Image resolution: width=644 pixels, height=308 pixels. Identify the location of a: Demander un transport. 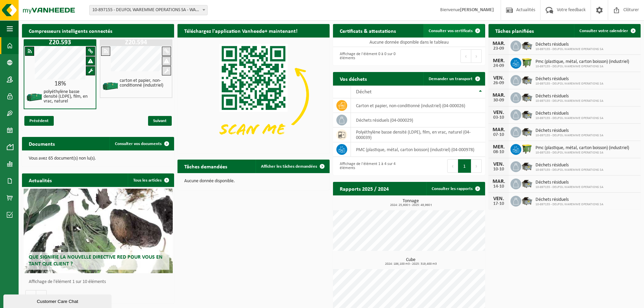
(454, 78).